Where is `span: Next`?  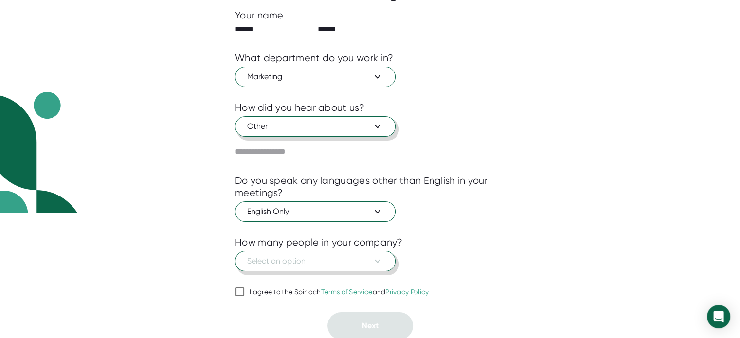
span: Next is located at coordinates (370, 325).